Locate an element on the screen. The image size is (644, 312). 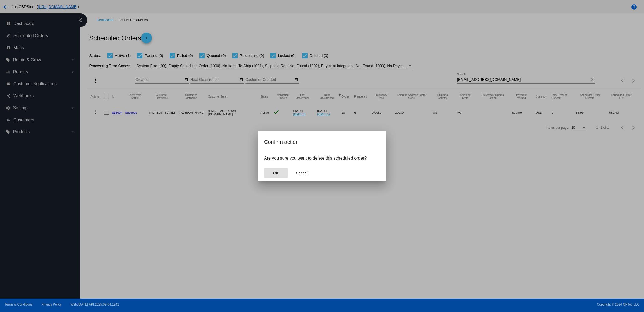
h2: Confirm action is located at coordinates (322, 142).